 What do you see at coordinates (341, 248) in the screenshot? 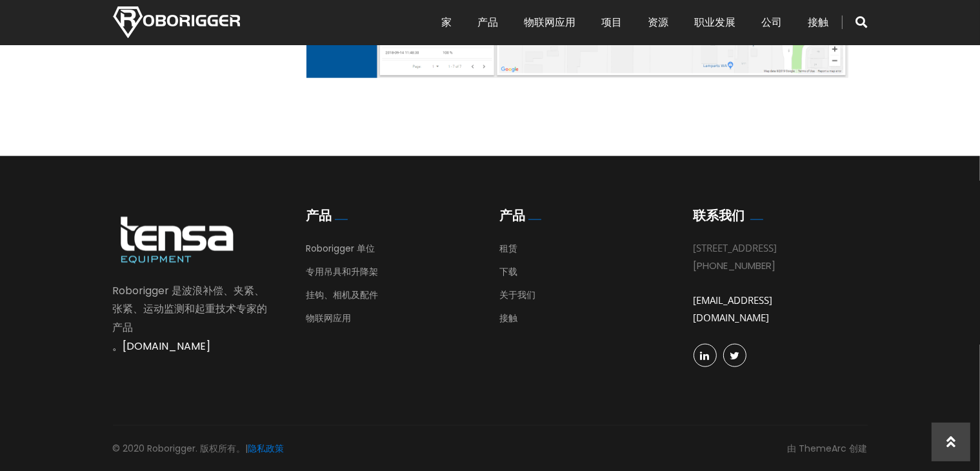
I see `font: Roborigger 单位` at bounding box center [341, 248].